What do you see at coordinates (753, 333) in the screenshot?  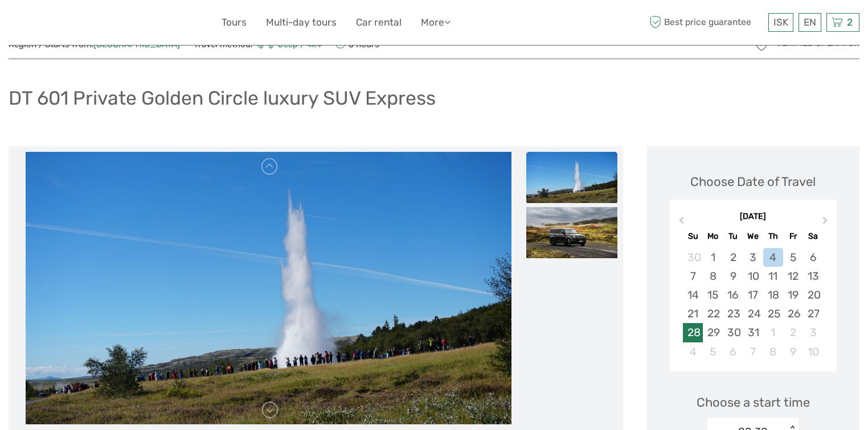 I see `div: Choose Wednesday, December 31st, 2025` at bounding box center [753, 333].